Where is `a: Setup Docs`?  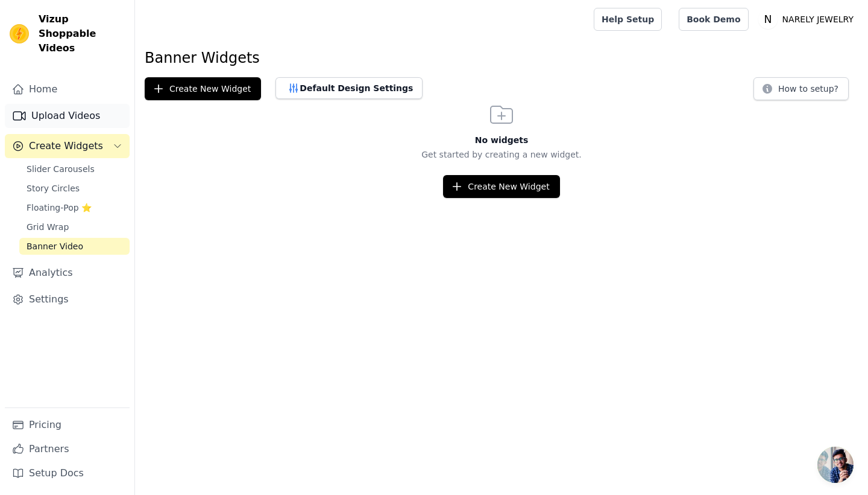 a: Setup Docs is located at coordinates (67, 473).